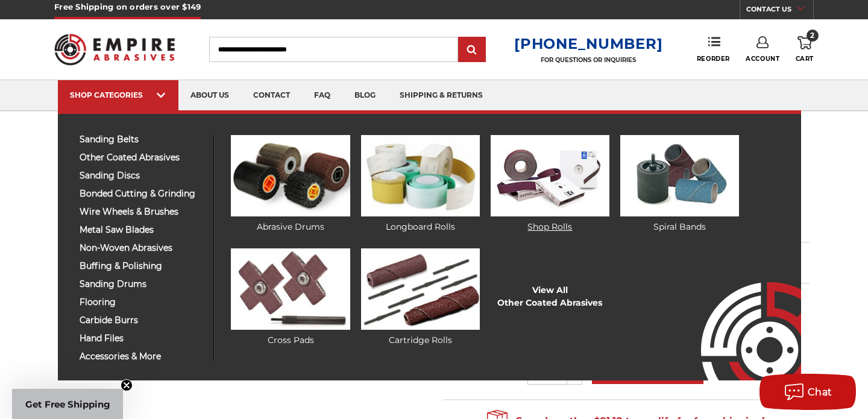 The height and width of the screenshot is (419, 868). I want to click on span: hand files, so click(142, 338).